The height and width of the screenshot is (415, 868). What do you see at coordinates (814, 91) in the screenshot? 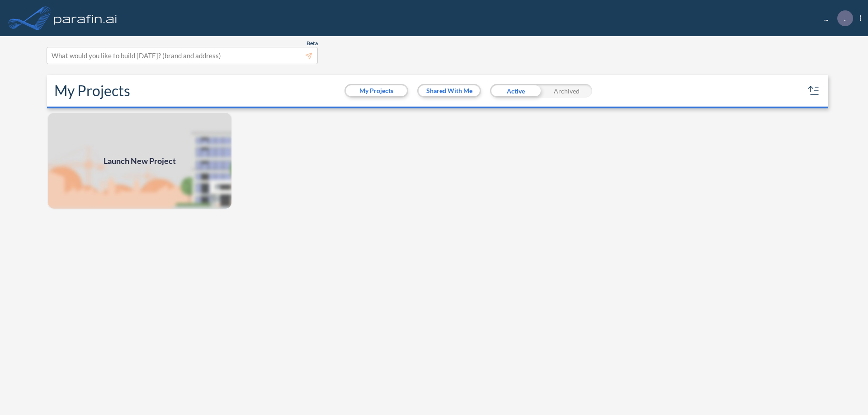
I see `button: sort` at bounding box center [814, 91].